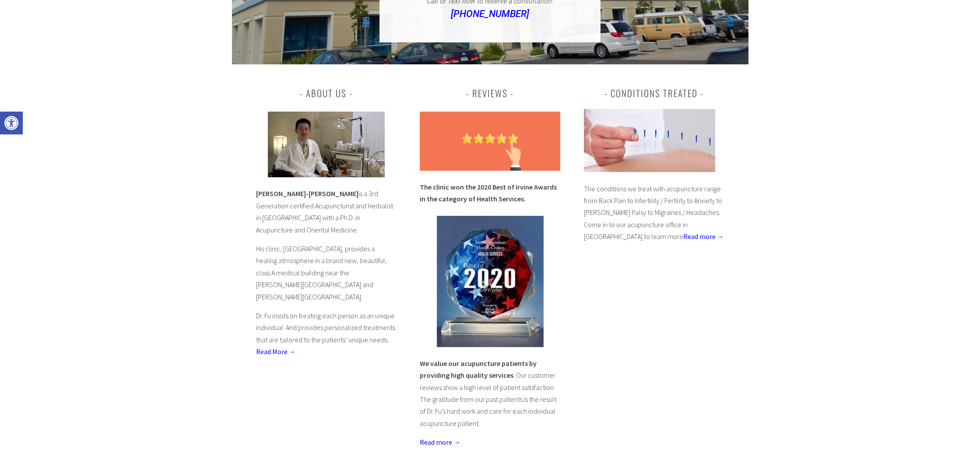 The width and height of the screenshot is (980, 464). What do you see at coordinates (490, 394) in the screenshot?
I see `p: . Our customer reviews show a high level of patient satisfaction. The gratitude from our past pat...` at bounding box center [490, 394].